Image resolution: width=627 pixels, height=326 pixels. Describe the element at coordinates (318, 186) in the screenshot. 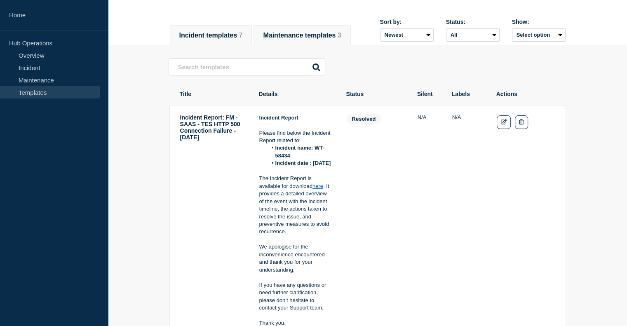

I see `a: here` at that location.